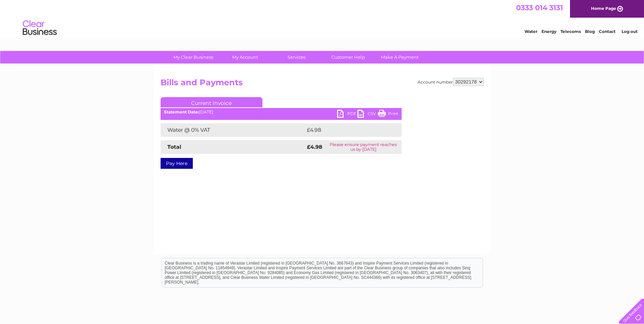  What do you see at coordinates (451, 82) in the screenshot?
I see `div: Account number` at bounding box center [451, 82].